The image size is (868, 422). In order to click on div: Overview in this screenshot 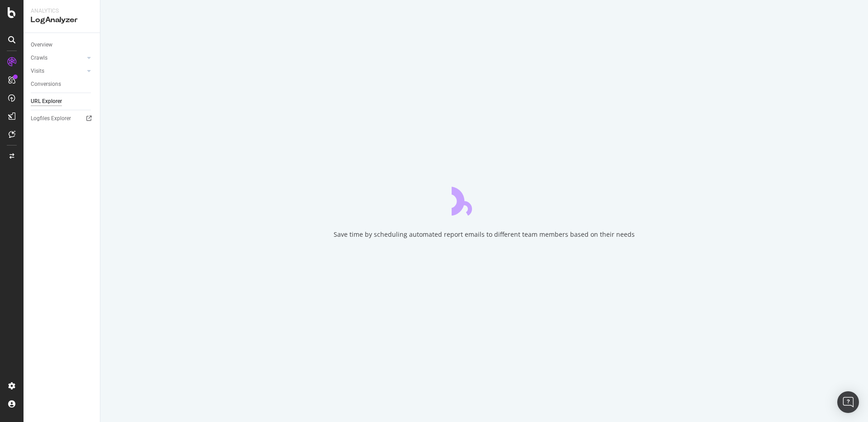, I will do `click(42, 45)`.